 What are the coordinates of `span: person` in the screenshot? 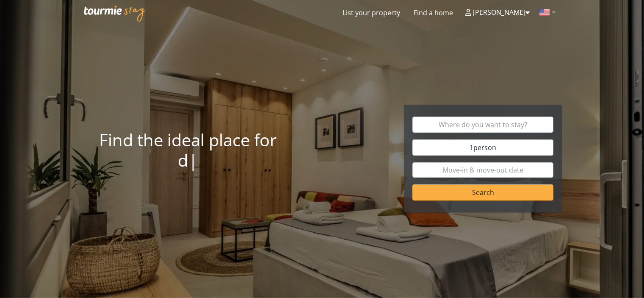 It's located at (485, 147).